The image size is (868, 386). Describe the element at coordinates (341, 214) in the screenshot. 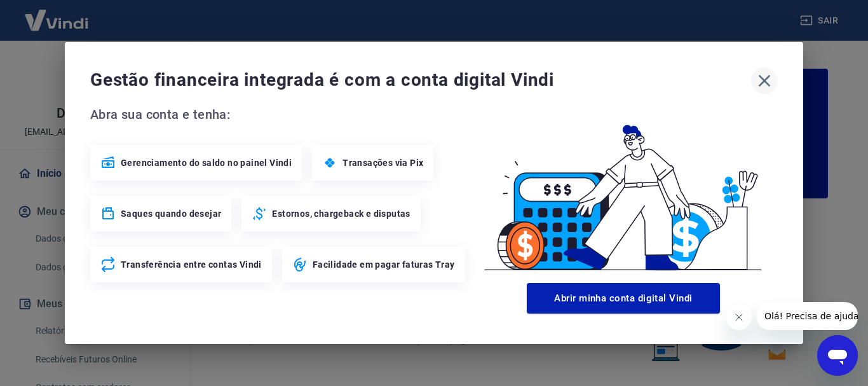

I see `span: Estornos, chargeback e disputas` at that location.